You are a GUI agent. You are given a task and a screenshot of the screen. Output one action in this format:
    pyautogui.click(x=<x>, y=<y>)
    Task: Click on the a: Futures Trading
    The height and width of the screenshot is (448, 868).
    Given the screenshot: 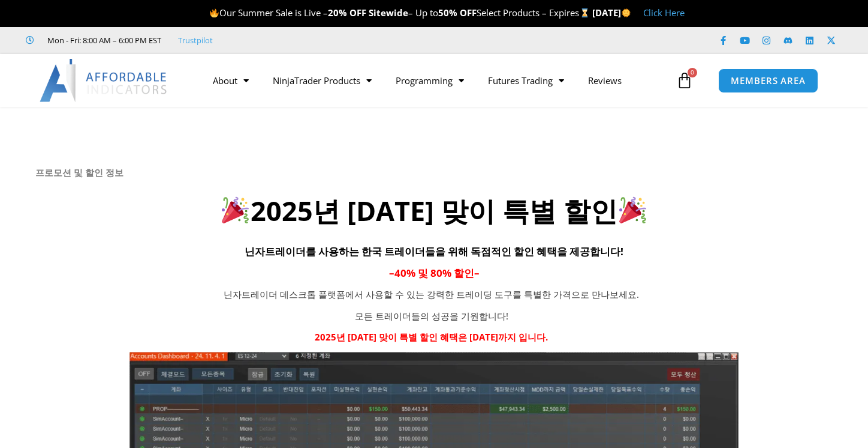 What is the action you would take?
    pyautogui.click(x=526, y=81)
    